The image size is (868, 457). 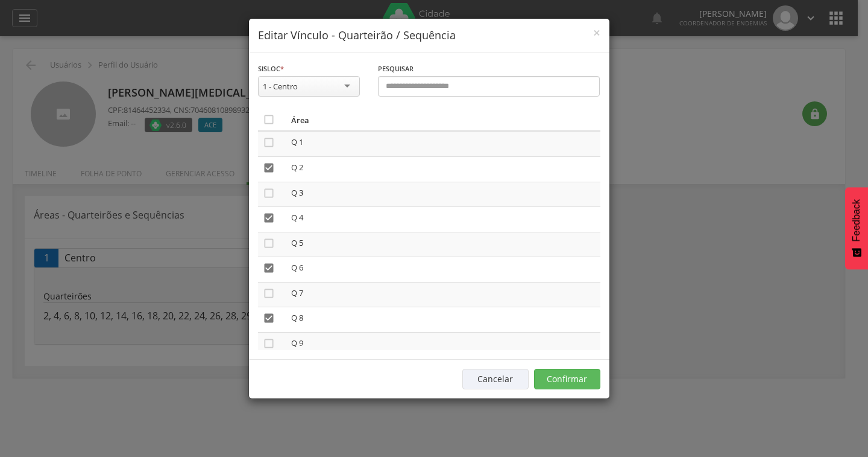 What do you see at coordinates (568, 379) in the screenshot?
I see `button: Confirmar` at bounding box center [568, 379].